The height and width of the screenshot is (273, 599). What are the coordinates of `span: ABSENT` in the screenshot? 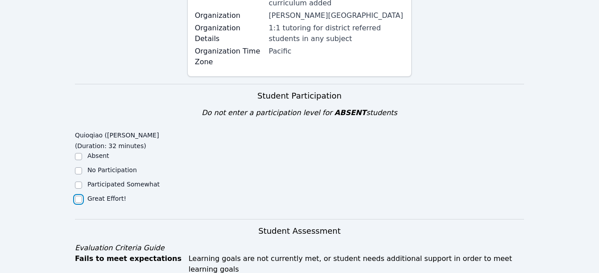 It's located at (350, 112).